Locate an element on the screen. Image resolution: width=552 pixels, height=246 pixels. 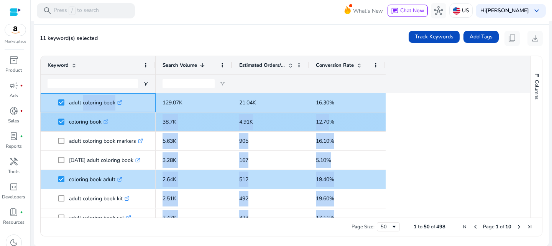
span: 2.64K is located at coordinates (169, 179).